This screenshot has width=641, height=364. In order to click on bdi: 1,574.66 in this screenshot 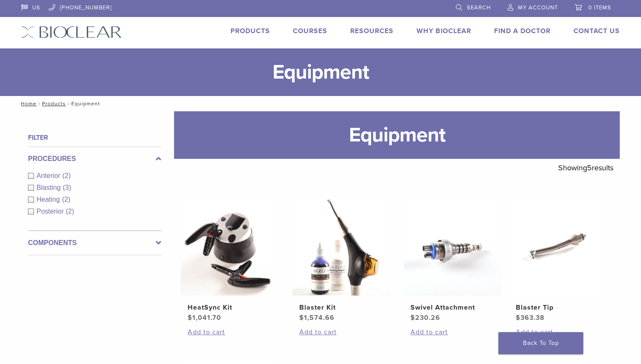, I will do `click(317, 317)`.